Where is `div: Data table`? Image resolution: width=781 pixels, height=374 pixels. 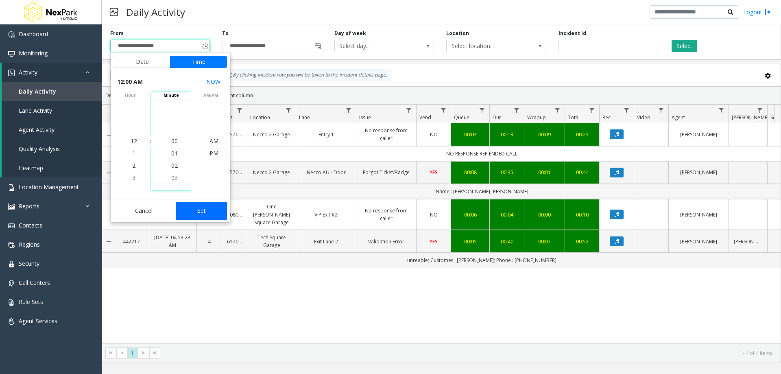 div: Data table is located at coordinates (441, 224).